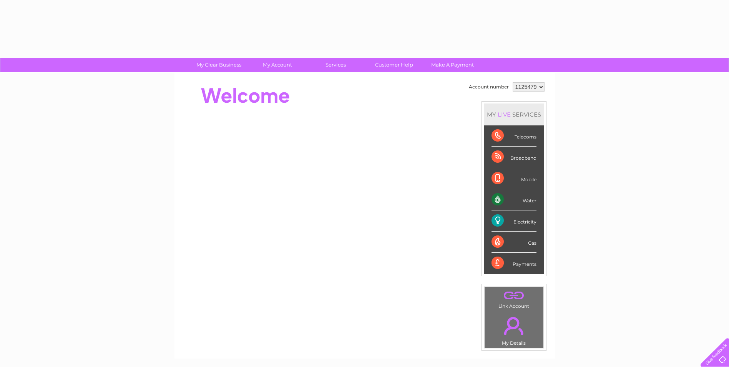  What do you see at coordinates (277, 65) in the screenshot?
I see `a: My Account` at bounding box center [277, 65].